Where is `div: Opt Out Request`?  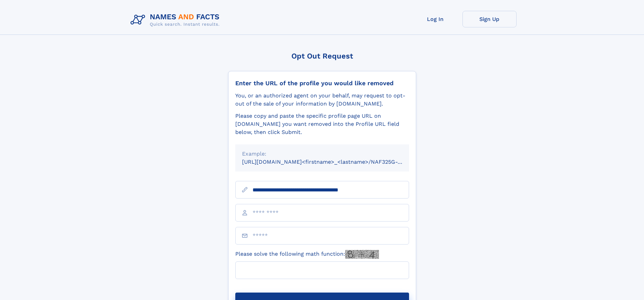
div: Opt Out Request is located at coordinates (322, 56).